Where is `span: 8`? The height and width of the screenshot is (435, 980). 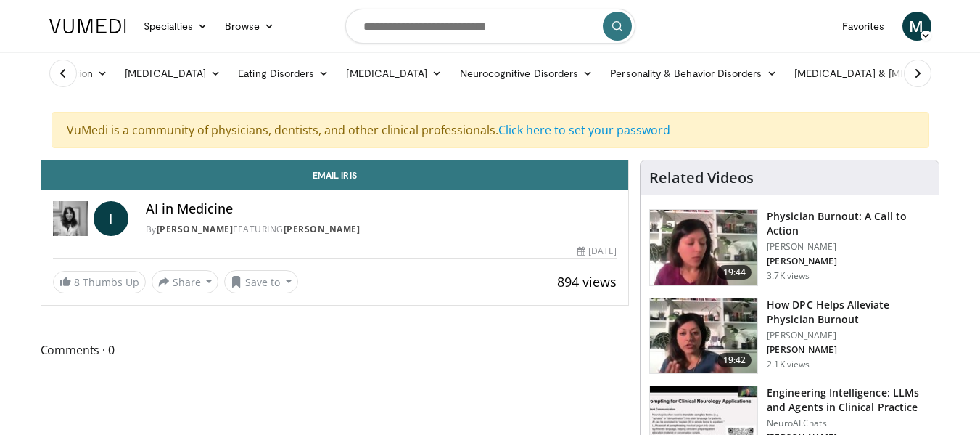 span: 8 is located at coordinates (77, 282).